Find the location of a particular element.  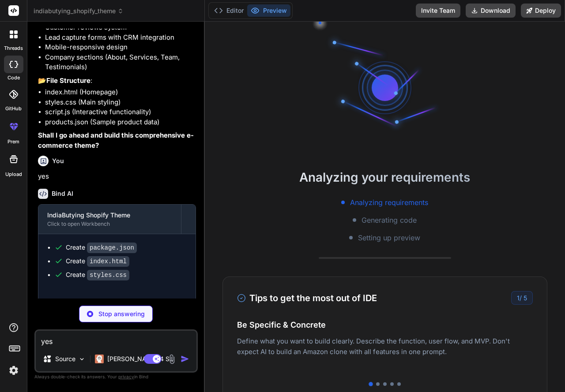

p: Always double-check its answers. Your in Bind is located at coordinates (116, 376).